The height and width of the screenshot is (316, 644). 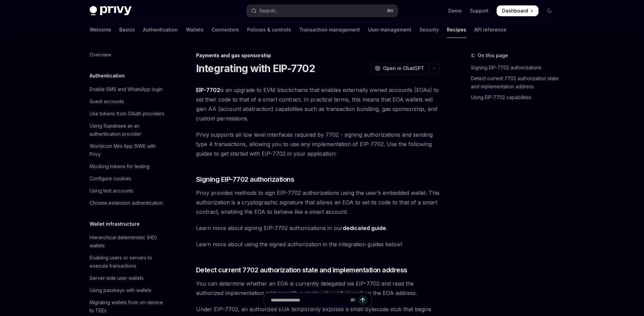 I want to click on a: Transaction management, so click(x=330, y=29).